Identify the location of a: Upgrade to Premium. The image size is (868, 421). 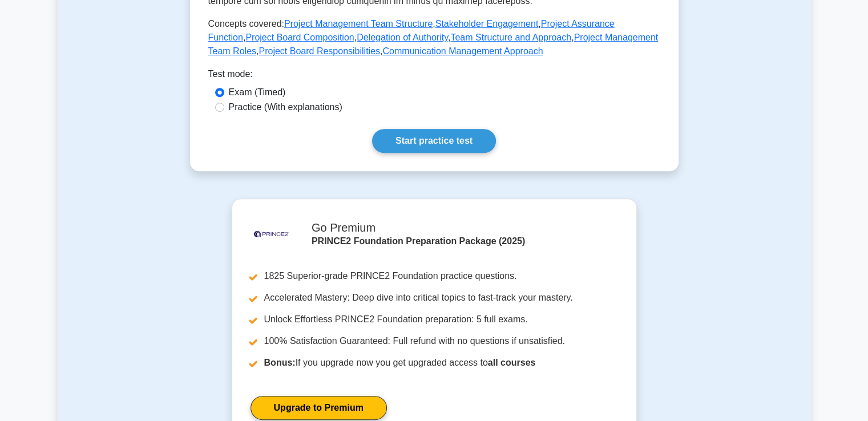
(319, 408).